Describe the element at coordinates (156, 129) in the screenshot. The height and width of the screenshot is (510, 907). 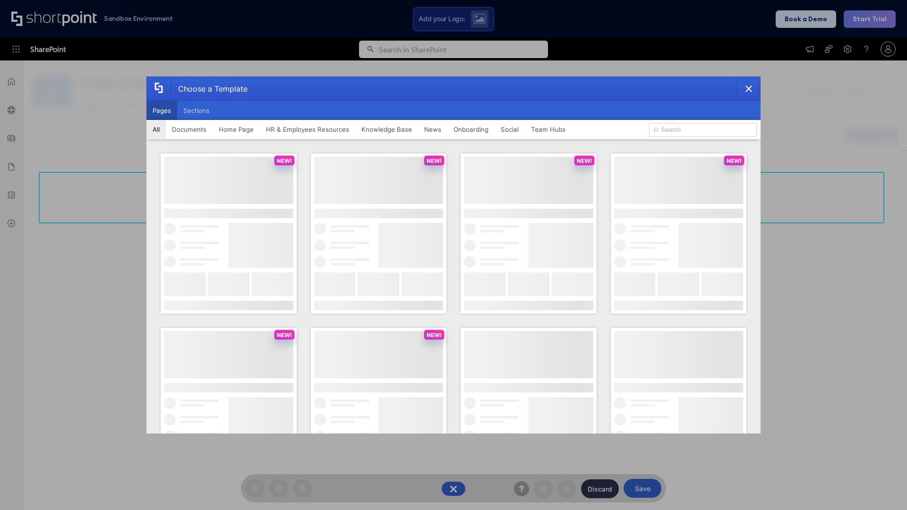
I see `button: All` at that location.